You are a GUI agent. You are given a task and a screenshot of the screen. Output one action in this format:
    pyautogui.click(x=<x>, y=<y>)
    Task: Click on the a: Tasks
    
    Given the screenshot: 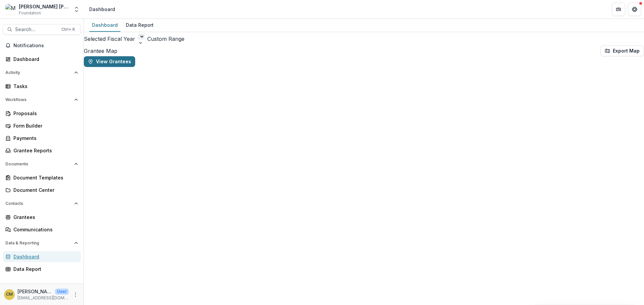 What is the action you would take?
    pyautogui.click(x=41, y=86)
    